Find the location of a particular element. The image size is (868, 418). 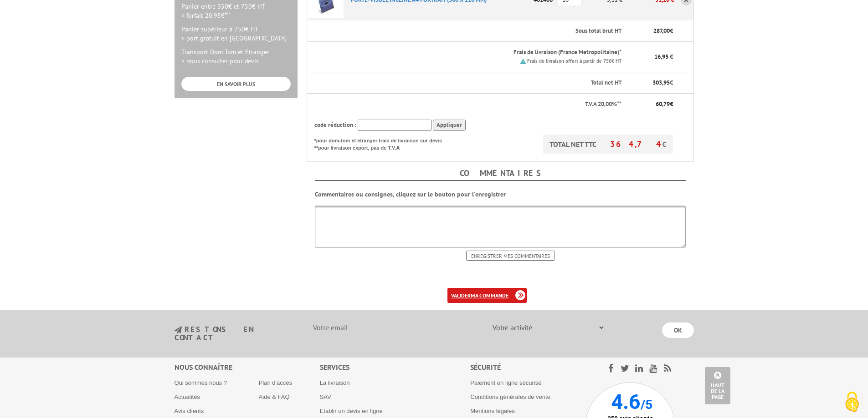

button: Cookies (fenêtre modale) is located at coordinates (852, 403).